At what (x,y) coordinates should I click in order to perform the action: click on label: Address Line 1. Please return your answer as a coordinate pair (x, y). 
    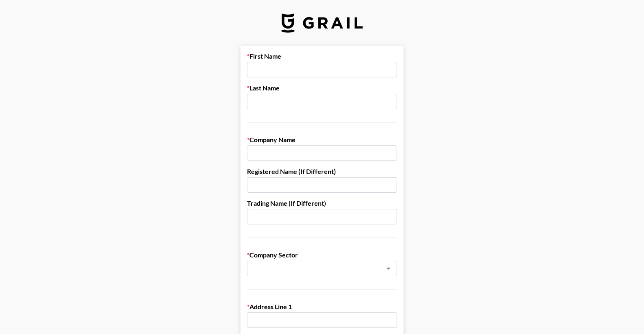
    Looking at the image, I should click on (322, 307).